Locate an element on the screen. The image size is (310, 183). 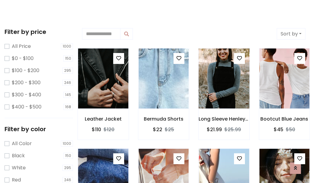
h6: Leather Jacket is located at coordinates (103, 119).